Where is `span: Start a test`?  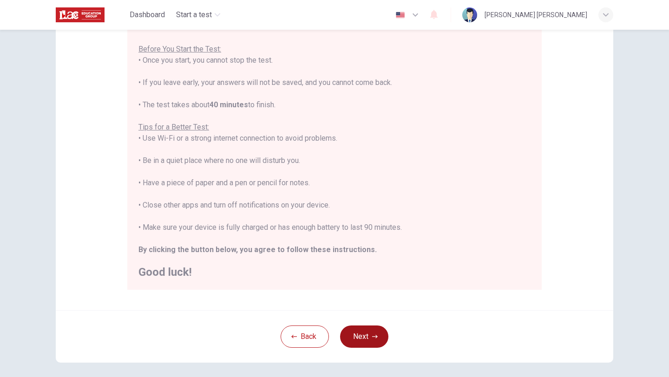
span: Start a test is located at coordinates (194, 15).